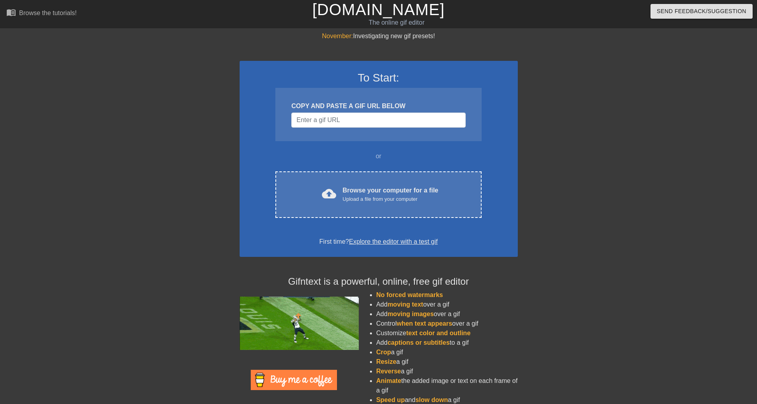 The height and width of the screenshot is (404, 757). I want to click on span: Resize, so click(386, 361).